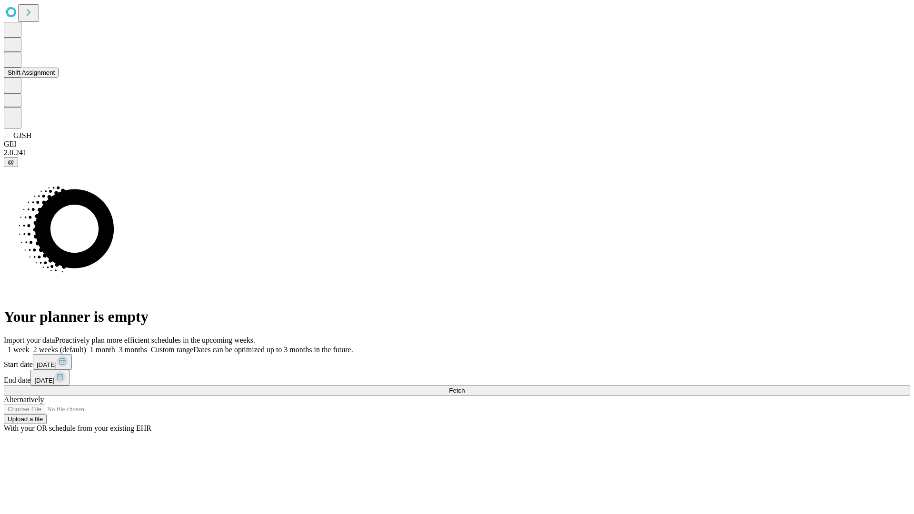 The width and height of the screenshot is (914, 514). What do you see at coordinates (30, 340) in the screenshot?
I see `span: Import your data` at bounding box center [30, 340].